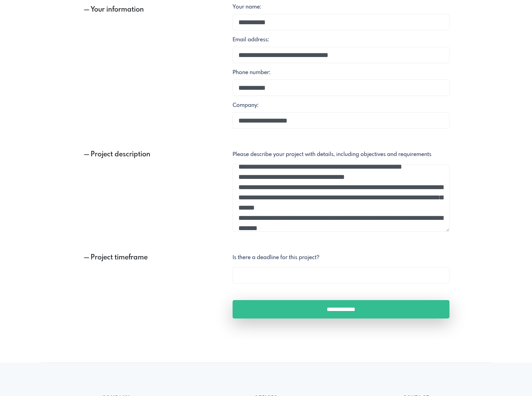 This screenshot has width=532, height=396. Describe the element at coordinates (247, 7) in the screenshot. I see `label: Your name:` at that location.